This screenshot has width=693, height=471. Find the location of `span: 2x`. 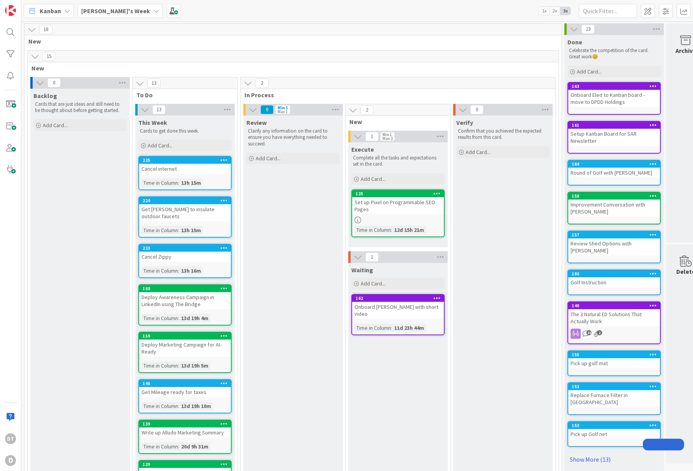

span: 2x is located at coordinates (555, 11).